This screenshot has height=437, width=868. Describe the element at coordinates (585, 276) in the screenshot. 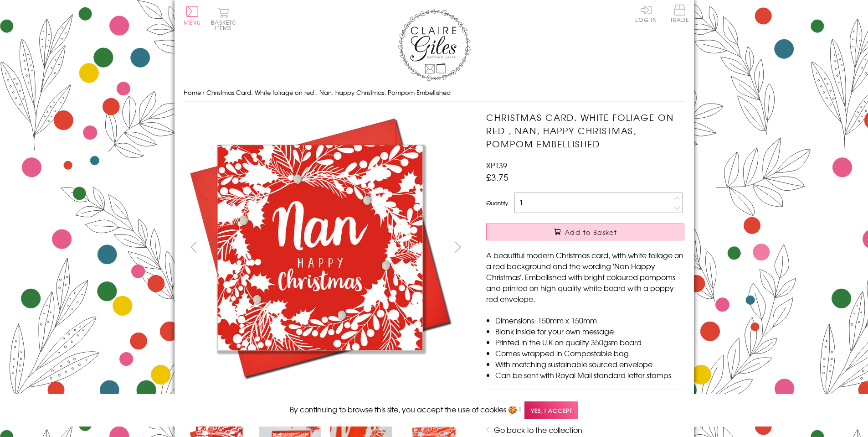

I see `p: A beautiful modern Christmas card, with white foliage on a red background and the wording 'Nan Ha...` at that location.